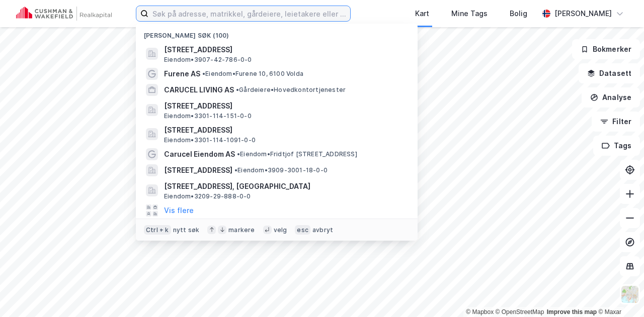 The image size is (644, 317). I want to click on span: Carucel Eiendom AS, so click(200, 154).